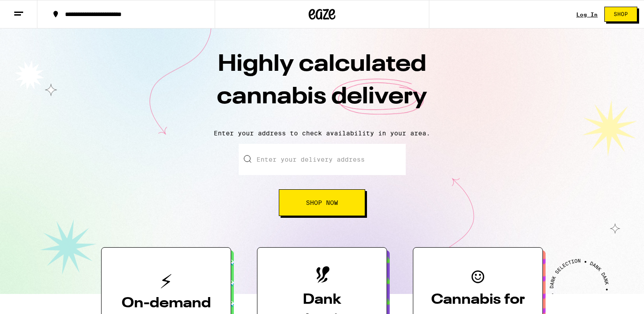 This screenshot has height=314, width=644. I want to click on h1: Highly calculated cannabis delivery, so click(322, 86).